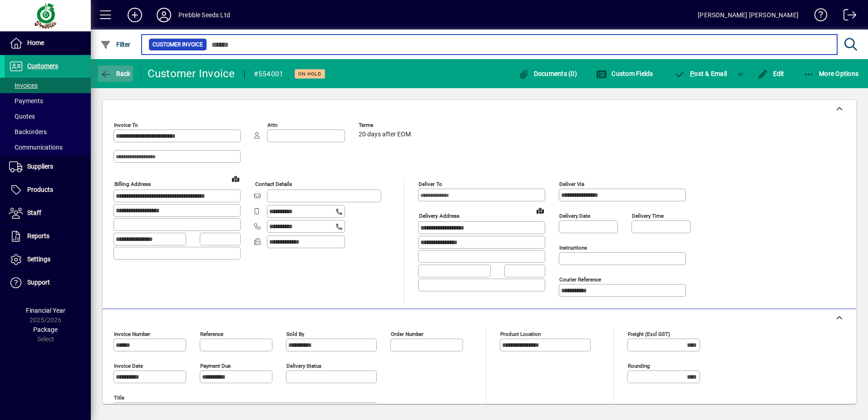 The image size is (868, 420). What do you see at coordinates (40, 167) in the screenshot?
I see `span: Suppliers` at bounding box center [40, 167].